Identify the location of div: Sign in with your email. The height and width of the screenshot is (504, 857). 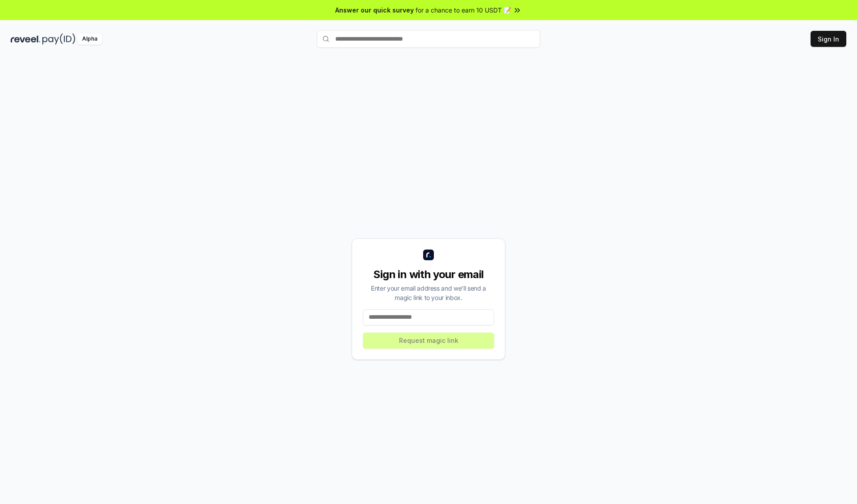
(428, 274).